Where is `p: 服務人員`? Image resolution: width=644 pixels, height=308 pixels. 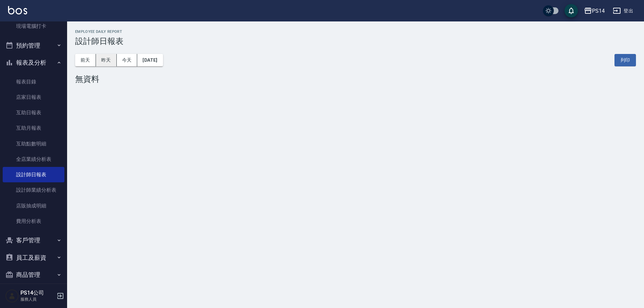
p: 服務人員 is located at coordinates (38, 300).